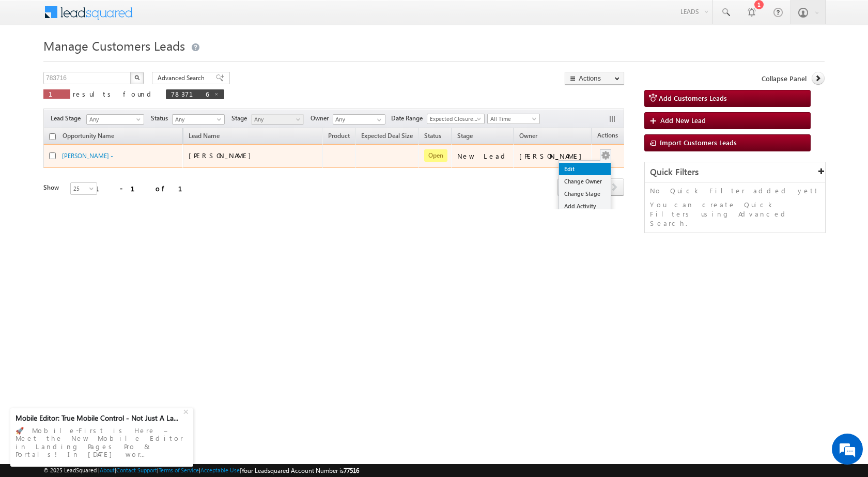 This screenshot has width=868, height=477. What do you see at coordinates (784, 78) in the screenshot?
I see `span: Collapse Panel` at bounding box center [784, 78].